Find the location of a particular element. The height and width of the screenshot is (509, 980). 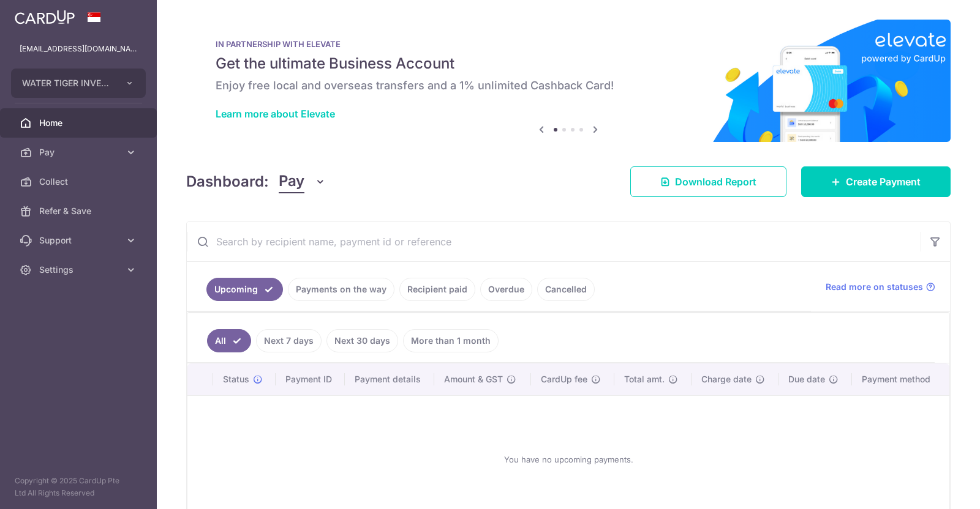

a: Next 30 days is located at coordinates (362, 341).